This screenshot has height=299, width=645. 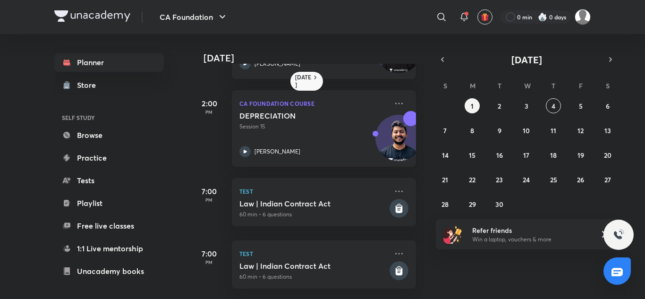 I want to click on abbr: September 26, 2025, so click(x=580, y=179).